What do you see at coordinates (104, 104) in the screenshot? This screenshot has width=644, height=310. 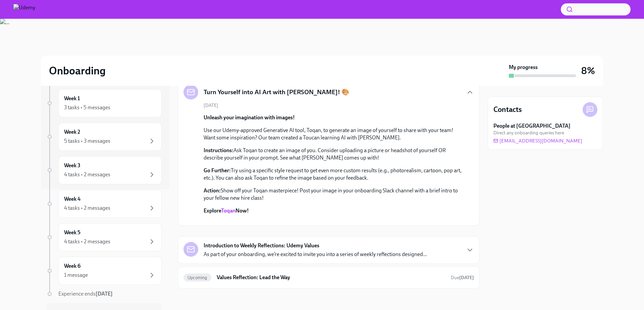 I see `a: Week 13 tasks • 5 messages` at bounding box center [104, 104].